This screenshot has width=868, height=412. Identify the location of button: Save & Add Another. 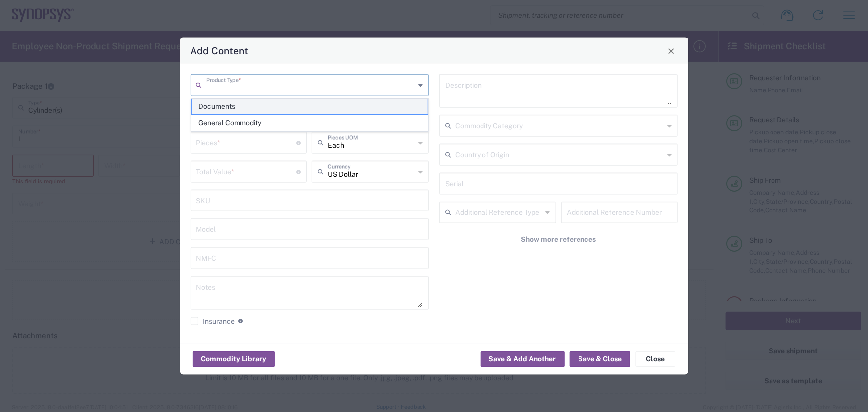
(522, 359).